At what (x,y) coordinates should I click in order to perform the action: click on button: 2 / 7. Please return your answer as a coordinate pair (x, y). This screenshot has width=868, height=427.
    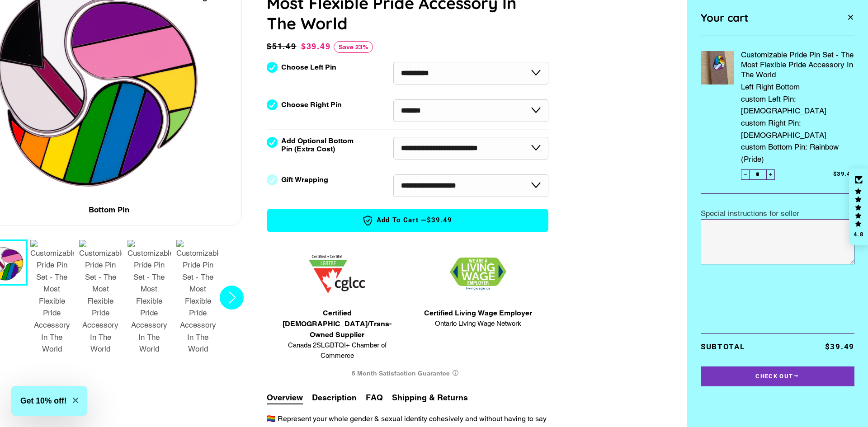
    Looking at the image, I should click on (52, 299).